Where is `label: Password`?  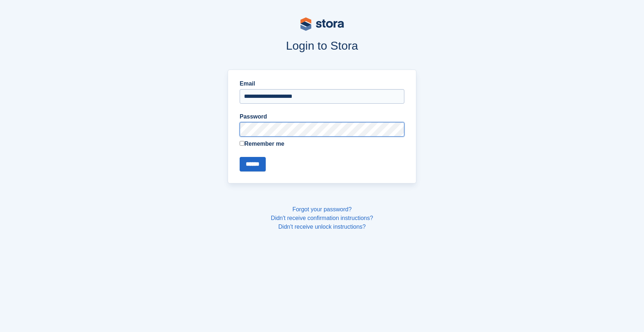
label: Password is located at coordinates (322, 116).